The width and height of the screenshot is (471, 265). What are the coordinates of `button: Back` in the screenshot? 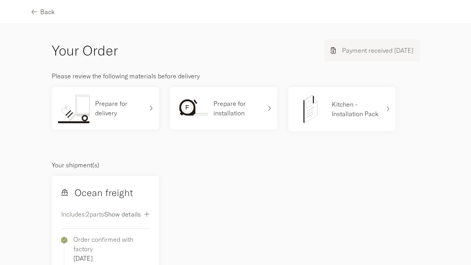 It's located at (43, 11).